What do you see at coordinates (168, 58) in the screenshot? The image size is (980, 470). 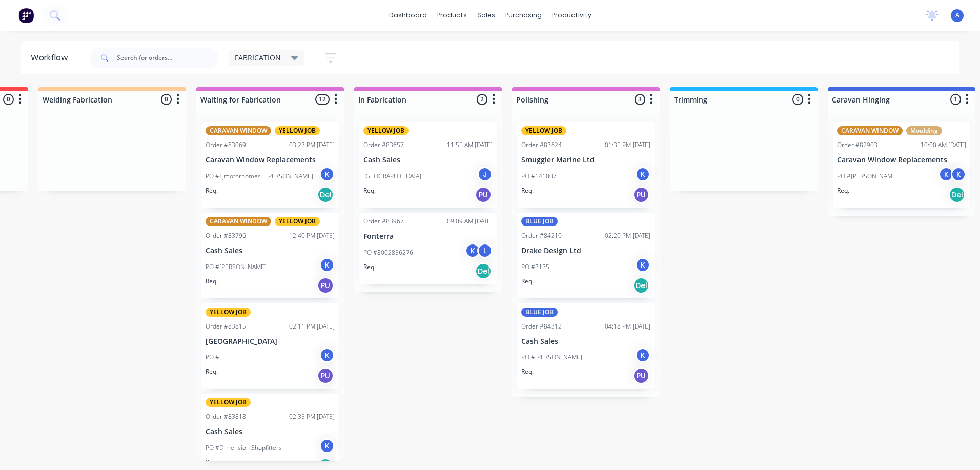 I see `input: Search for orders...` at bounding box center [168, 58].